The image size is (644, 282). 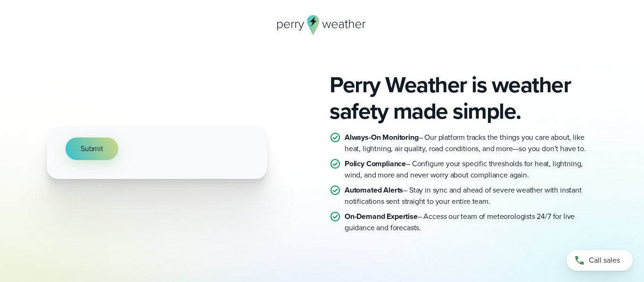 I want to click on strong: On-Demand Expertise, so click(x=381, y=216).